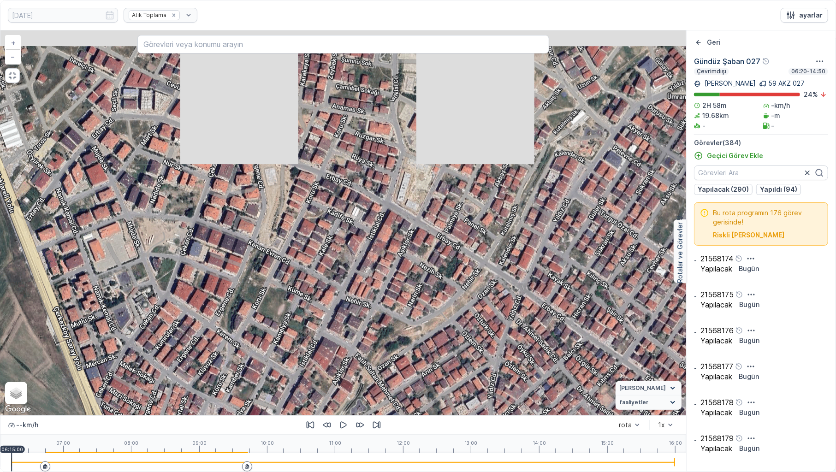 The width and height of the screenshot is (836, 472). What do you see at coordinates (723, 190) in the screenshot?
I see `p: Yapılacak (290)` at bounding box center [723, 190].